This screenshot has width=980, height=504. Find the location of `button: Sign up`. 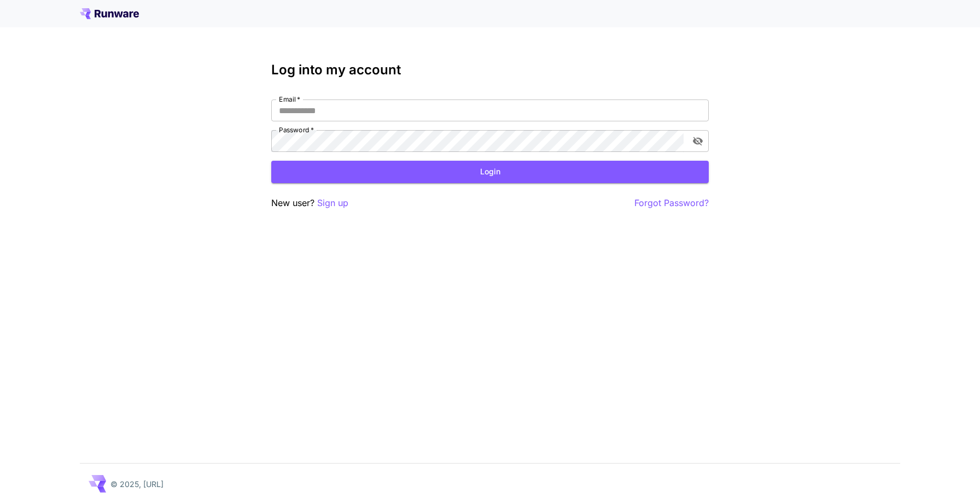

button: Sign up is located at coordinates (333, 203).